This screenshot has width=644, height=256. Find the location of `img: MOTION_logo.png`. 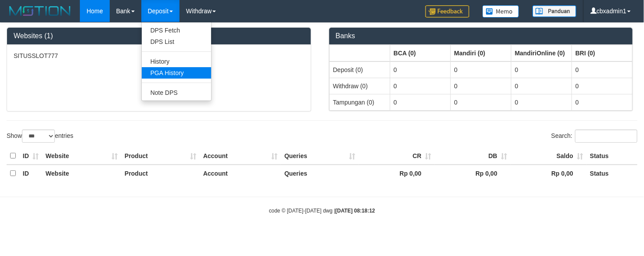

img: MOTION_logo.png is located at coordinates (40, 11).